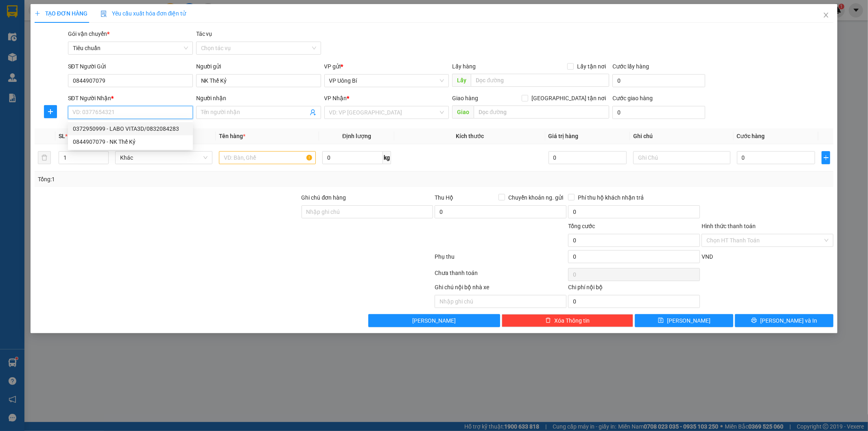 The width and height of the screenshot is (868, 431). What do you see at coordinates (466, 99) in the screenshot?
I see `span: Giao hàng` at bounding box center [466, 99].